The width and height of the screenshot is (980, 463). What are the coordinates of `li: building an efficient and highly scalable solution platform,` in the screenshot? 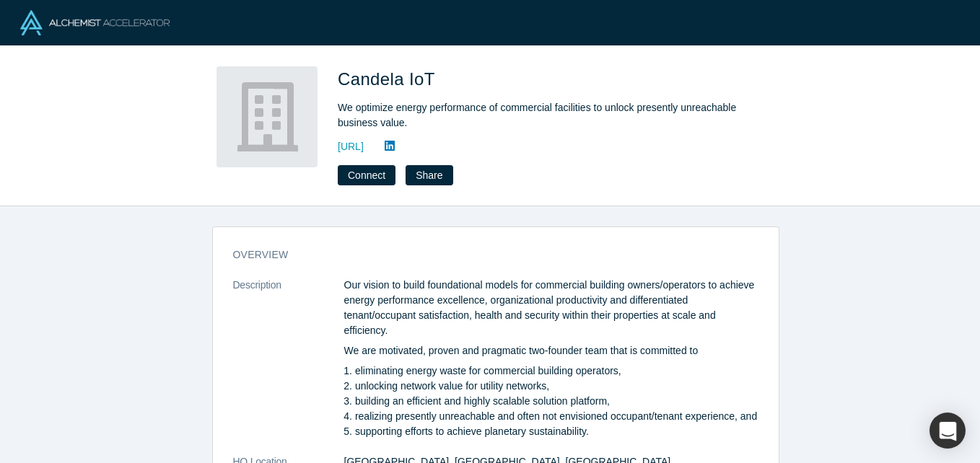 It's located at (557, 401).